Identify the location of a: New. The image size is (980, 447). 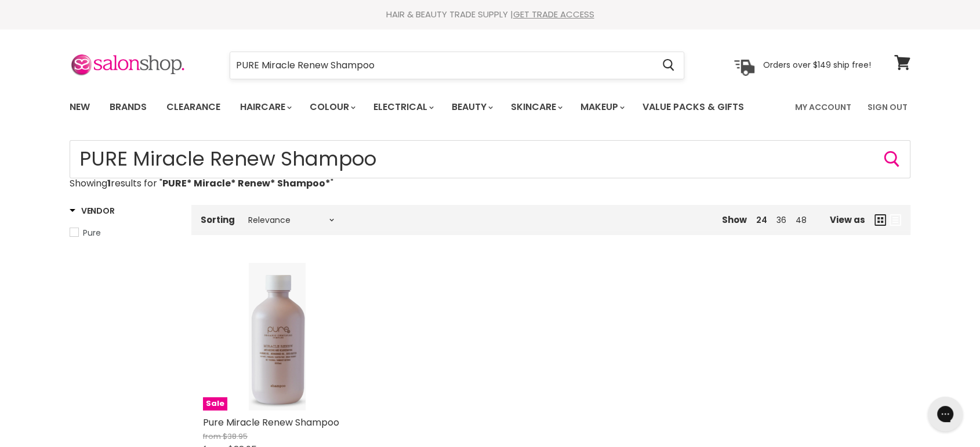
(80, 107).